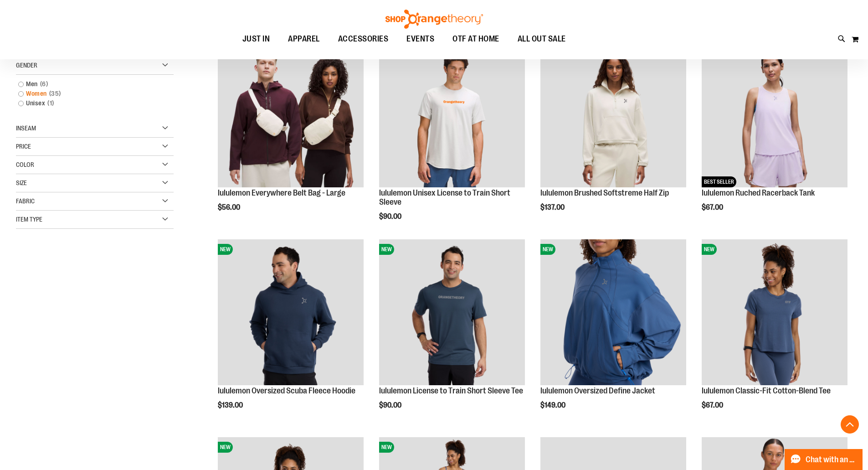  I want to click on span: JUST IN, so click(256, 39).